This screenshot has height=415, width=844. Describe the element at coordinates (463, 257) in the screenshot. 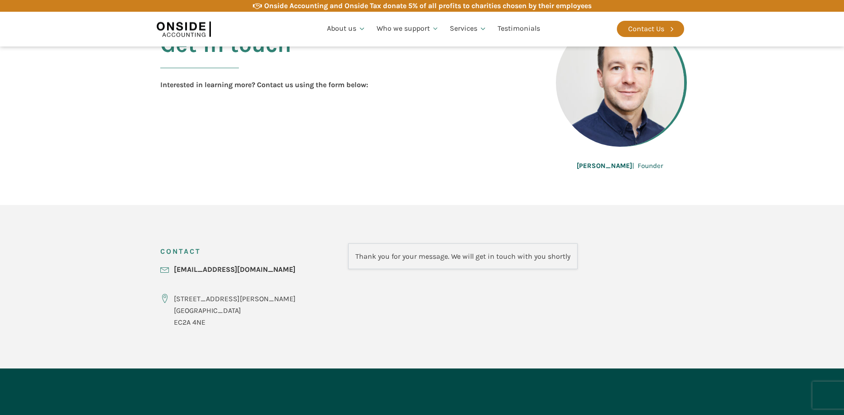

I see `div: Thank you for your message. We will get in touch with you shortly` at that location.